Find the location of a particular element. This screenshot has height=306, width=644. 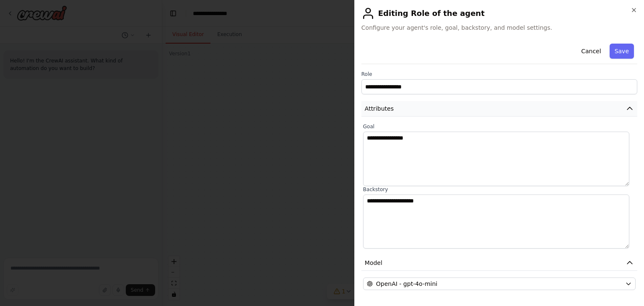

span: OpenAI - gpt-4o-mini is located at coordinates (406, 284).